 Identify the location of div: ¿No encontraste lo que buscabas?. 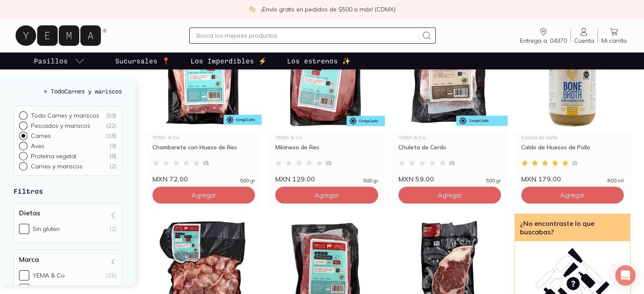
(573, 228).